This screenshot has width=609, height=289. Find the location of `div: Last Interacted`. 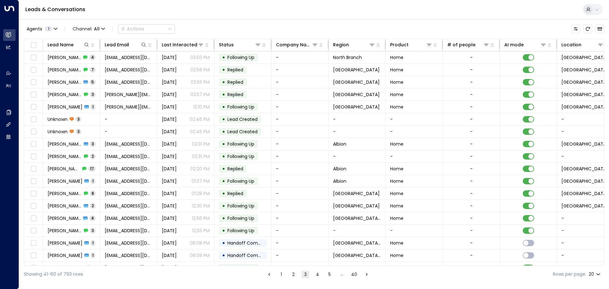

div: Last Interacted is located at coordinates (183, 45).